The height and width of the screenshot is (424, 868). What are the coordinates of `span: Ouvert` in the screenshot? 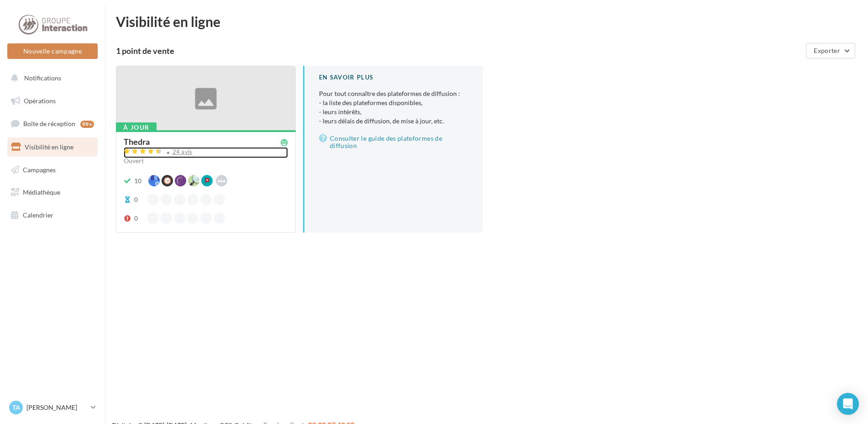 It's located at (134, 160).